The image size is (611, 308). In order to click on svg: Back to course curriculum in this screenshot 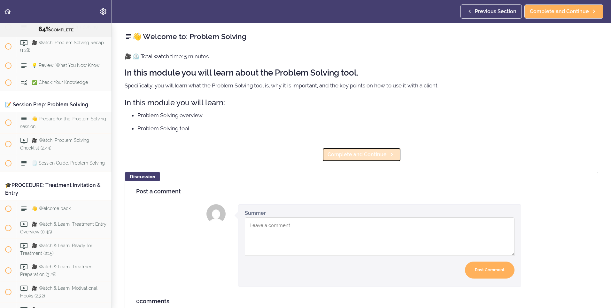, I will do `click(8, 12)`.